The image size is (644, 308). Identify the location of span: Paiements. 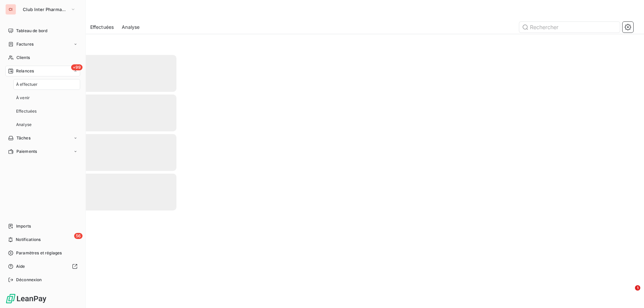
(27, 151).